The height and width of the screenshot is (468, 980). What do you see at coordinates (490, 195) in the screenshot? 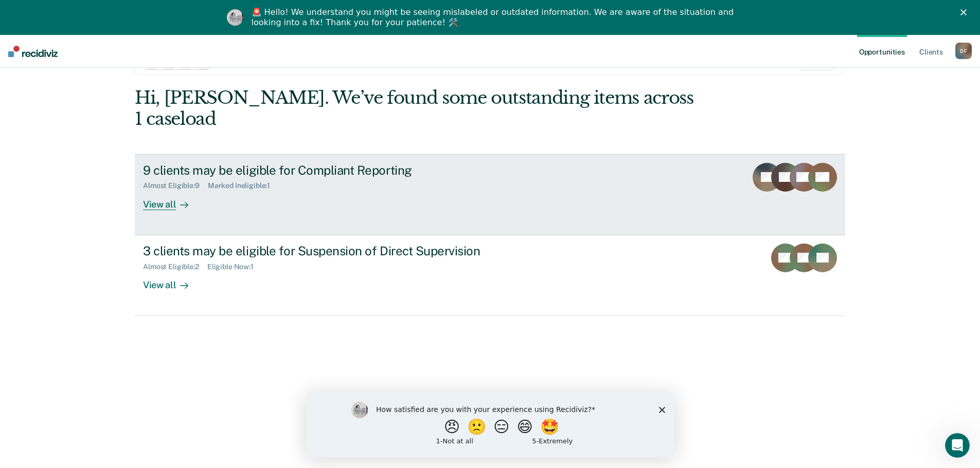
I see `a: 9 clients may be eligible for Compliant ReportingAlmost Eligible:9Marked Ineligible:1View all` at bounding box center [490, 195].